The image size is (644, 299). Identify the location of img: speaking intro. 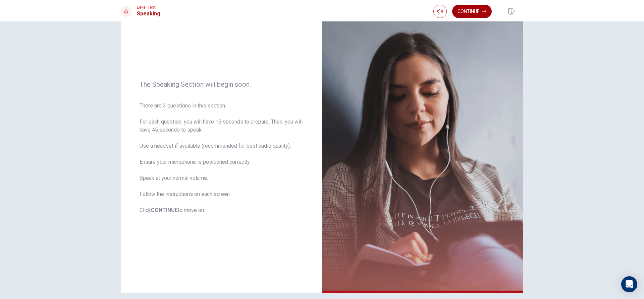
(422, 147).